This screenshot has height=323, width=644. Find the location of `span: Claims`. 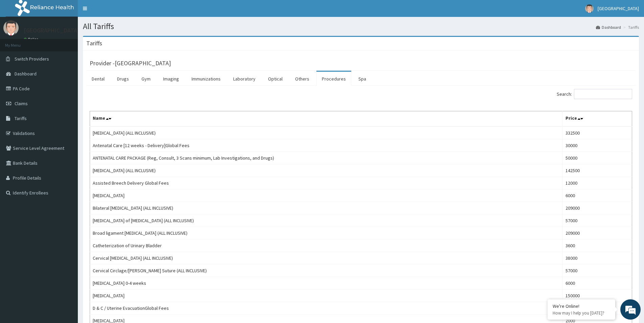

span: Claims is located at coordinates (21, 103).